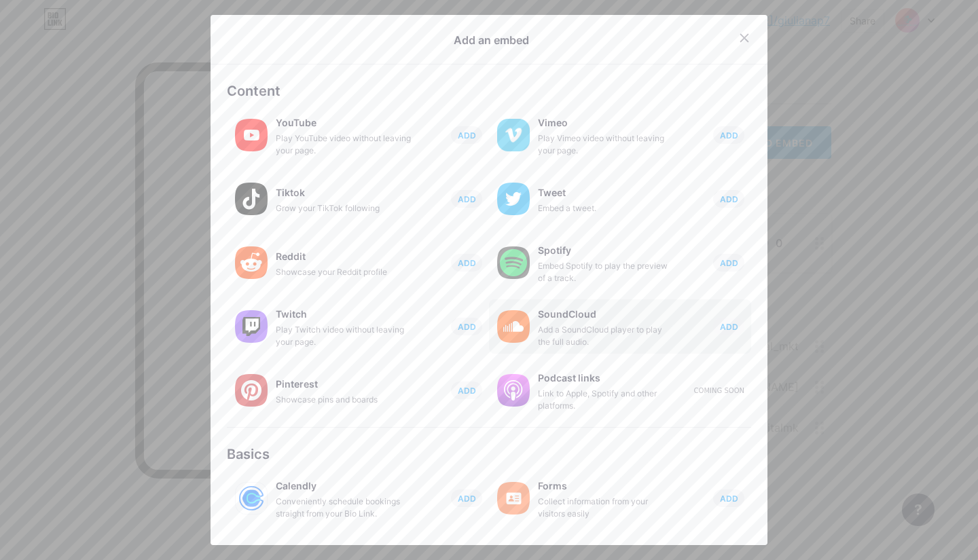  Describe the element at coordinates (513, 390) in the screenshot. I see `img: podcastlinks` at that location.